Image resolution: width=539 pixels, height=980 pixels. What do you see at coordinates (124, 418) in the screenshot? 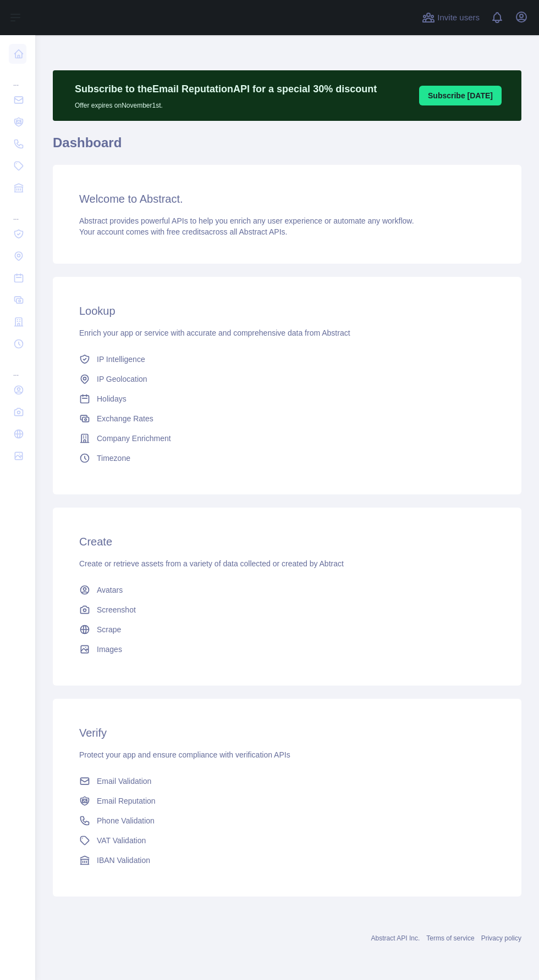
I see `span: Exchange Rates` at bounding box center [124, 418].